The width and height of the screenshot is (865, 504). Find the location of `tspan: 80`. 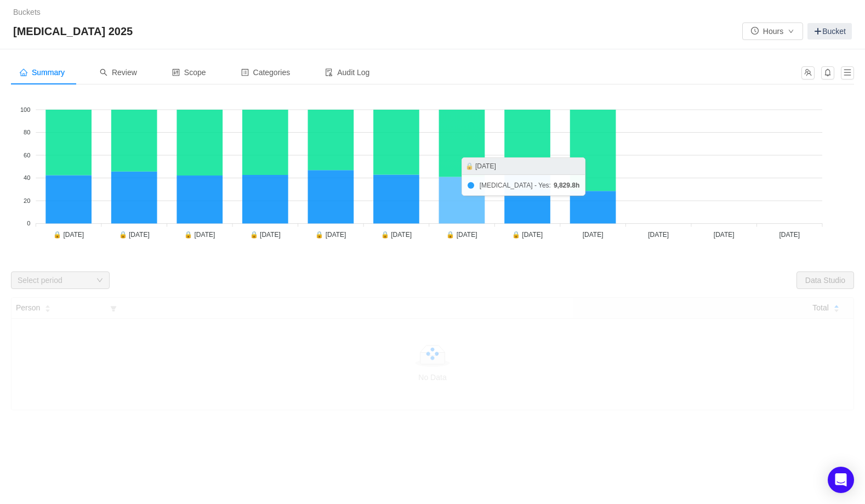

tspan: 80 is located at coordinates (27, 133).